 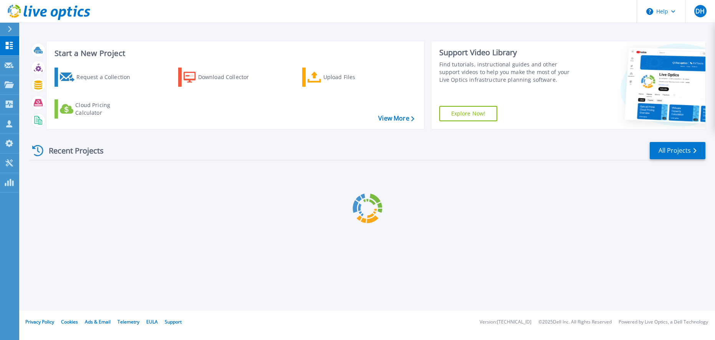 What do you see at coordinates (107, 77) in the screenshot?
I see `div: Request a Collection` at bounding box center [107, 77].